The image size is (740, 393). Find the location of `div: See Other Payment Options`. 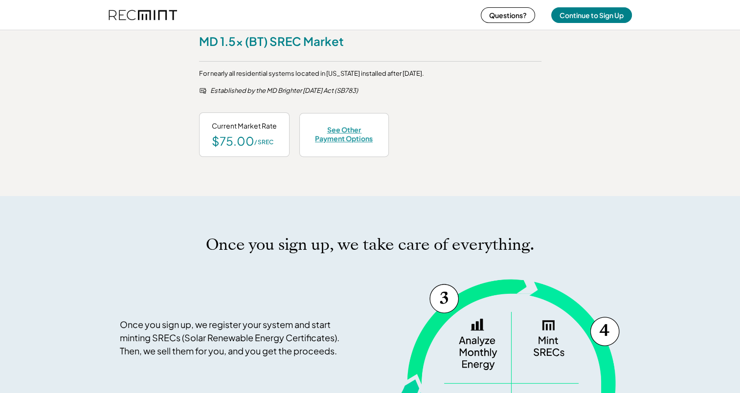

div: See Other Payment Options is located at coordinates (344, 134).